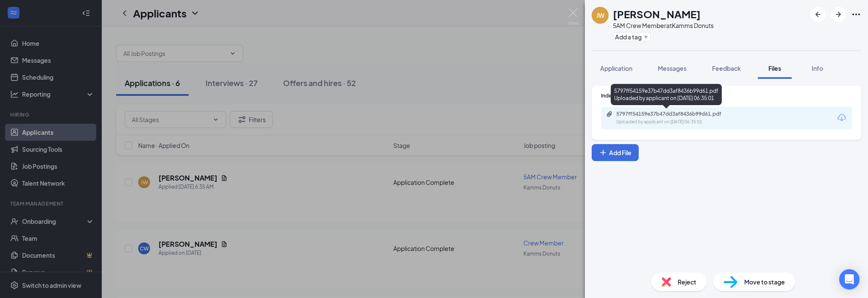  Describe the element at coordinates (818, 15) in the screenshot. I see `svg: ArrowLeftNew` at that location.